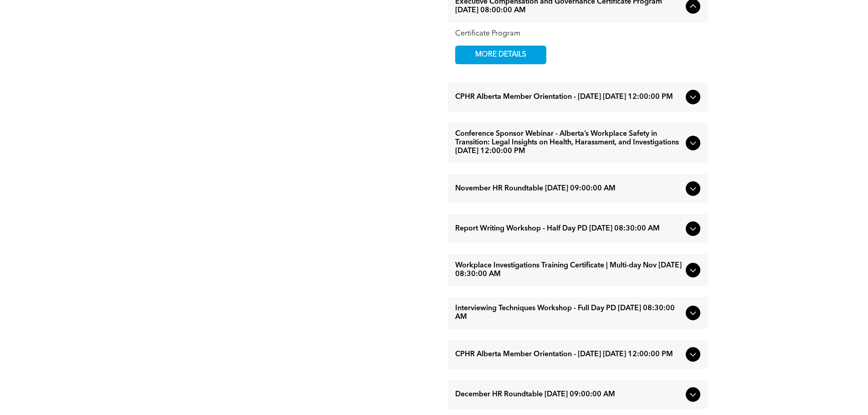 The image size is (868, 415). What do you see at coordinates (577, 34) in the screenshot?
I see `div: Certificate Program` at bounding box center [577, 34].